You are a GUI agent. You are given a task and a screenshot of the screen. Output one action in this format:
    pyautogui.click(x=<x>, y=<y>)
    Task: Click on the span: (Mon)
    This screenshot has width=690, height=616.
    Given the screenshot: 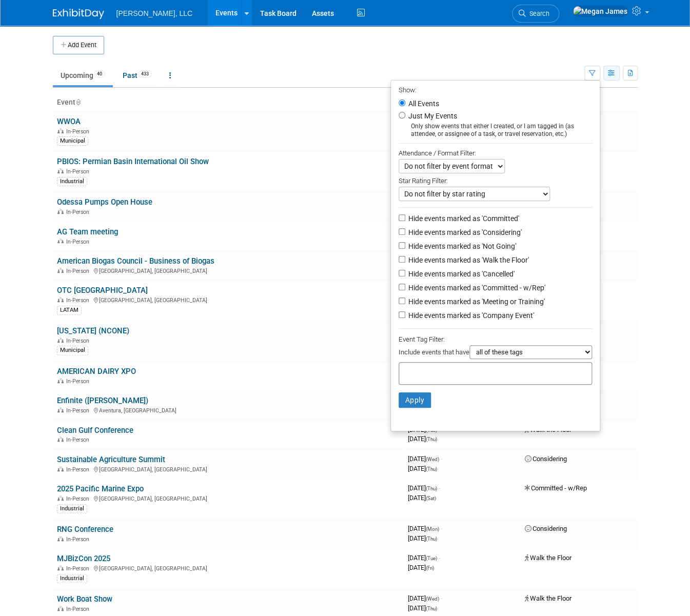 What is the action you would take?
    pyautogui.click(x=433, y=528)
    